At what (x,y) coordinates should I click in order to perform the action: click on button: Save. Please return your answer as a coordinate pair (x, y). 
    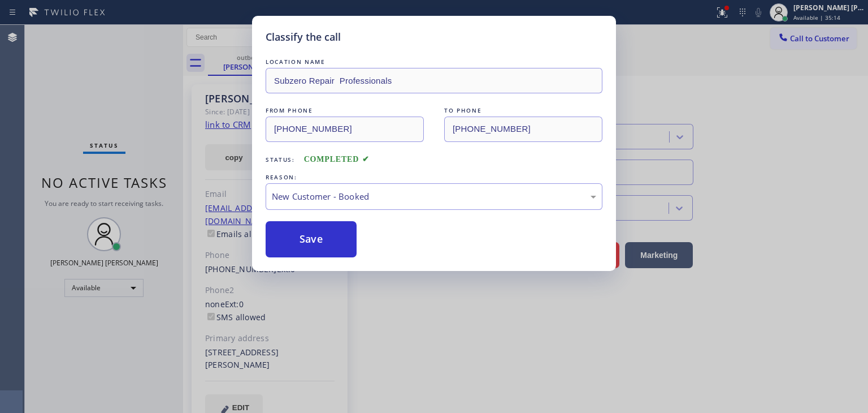
    Looking at the image, I should click on (311, 240).